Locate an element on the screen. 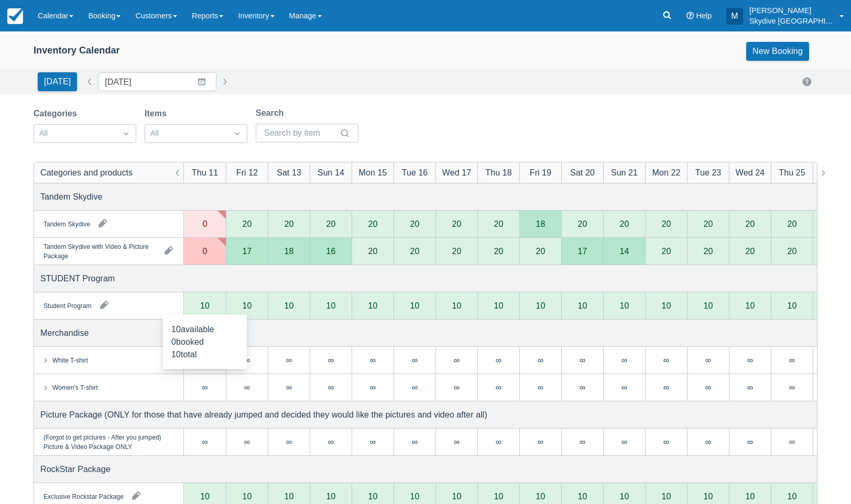 This screenshot has height=504, width=851. div: RockStar Package is located at coordinates (75, 469).